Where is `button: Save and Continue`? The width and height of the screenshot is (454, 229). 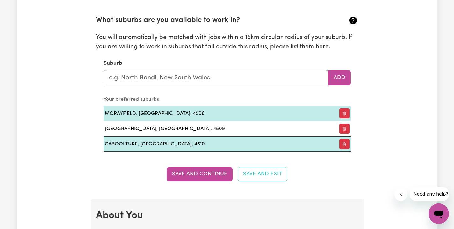
button: Save and Continue is located at coordinates (199, 174).